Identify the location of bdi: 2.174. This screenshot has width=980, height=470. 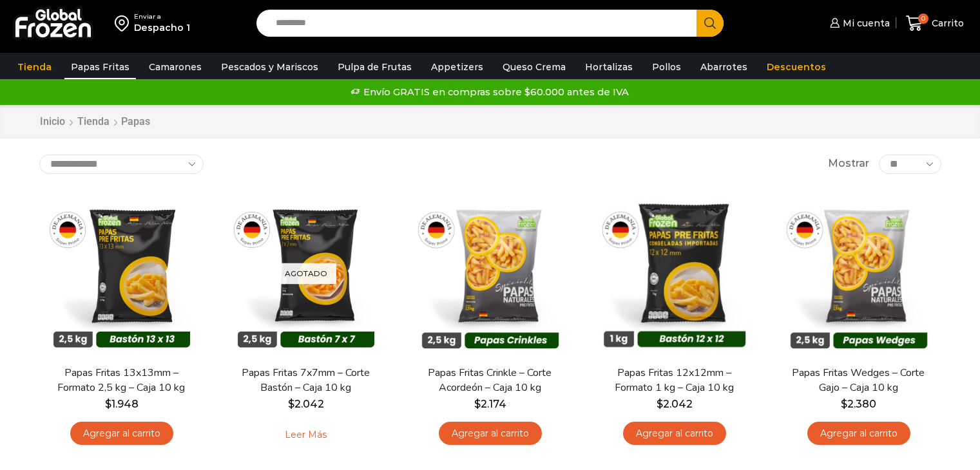
(490, 404).